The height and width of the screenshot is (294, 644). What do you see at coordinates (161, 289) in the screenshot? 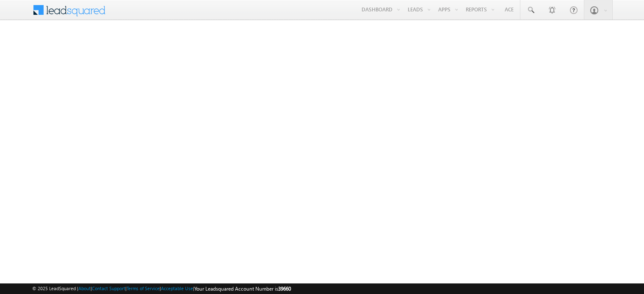
I see `span: © 2025 LeadSquared | | | | |` at bounding box center [161, 289].